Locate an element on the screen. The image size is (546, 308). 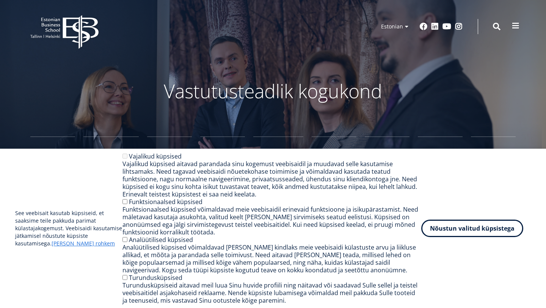
a: Bakalaureuseõpe is located at coordinates (111, 152).